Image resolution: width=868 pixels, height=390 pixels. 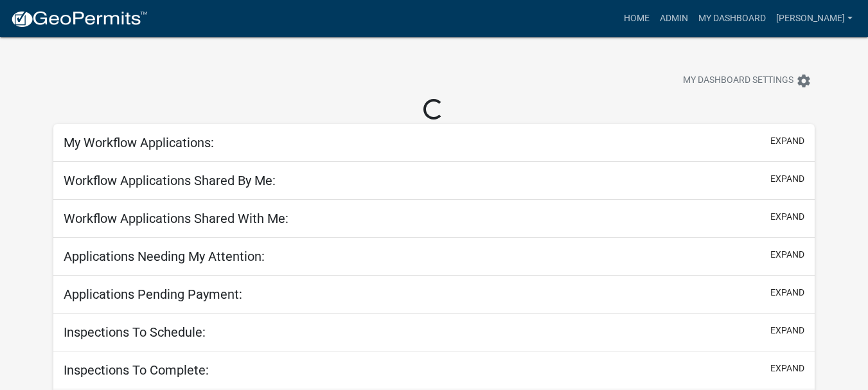 I want to click on button: My Dashboard Settingssettings, so click(x=747, y=80).